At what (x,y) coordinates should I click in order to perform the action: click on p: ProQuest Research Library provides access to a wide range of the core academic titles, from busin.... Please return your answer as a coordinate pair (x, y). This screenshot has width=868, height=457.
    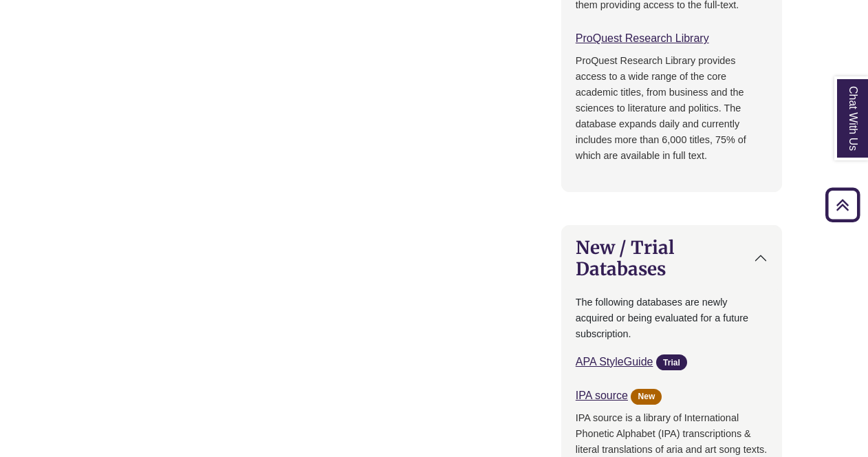
    Looking at the image, I should click on (672, 108).